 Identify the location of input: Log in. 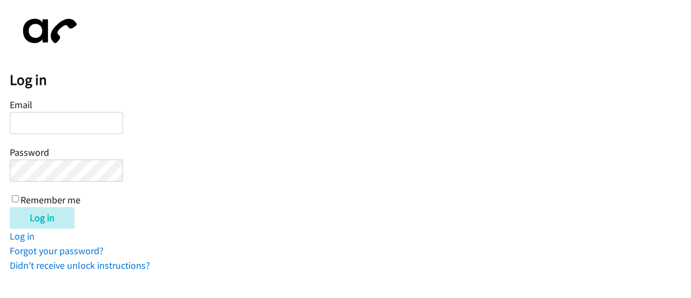
(42, 218).